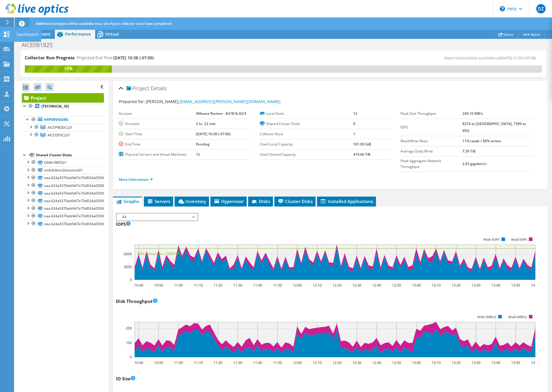 The height and width of the screenshot is (392, 552). I want to click on a: naa.624a9370ebfd47e70d034a05000117d1, so click(63, 178).